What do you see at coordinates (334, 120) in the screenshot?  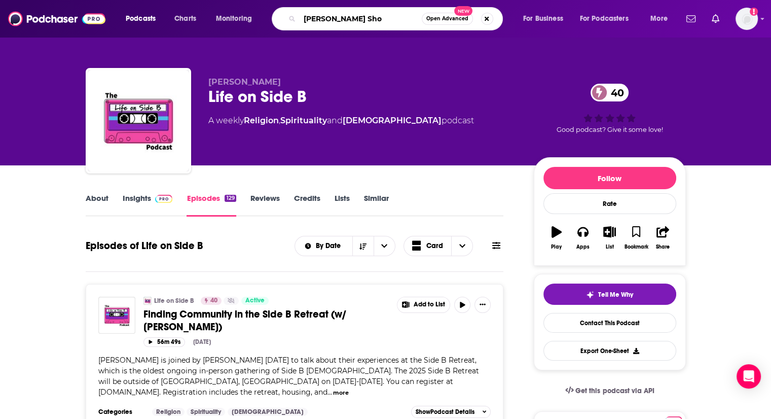 I see `span: and` at bounding box center [334, 120].